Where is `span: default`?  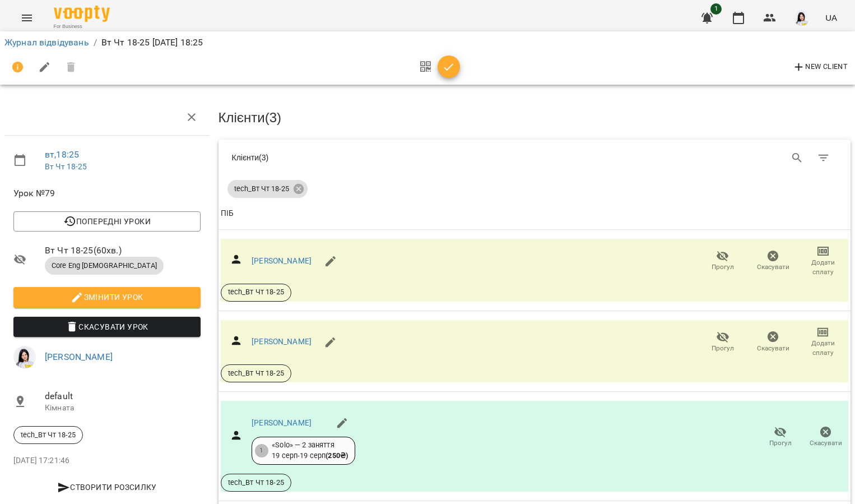
span: default is located at coordinates (122, 396).